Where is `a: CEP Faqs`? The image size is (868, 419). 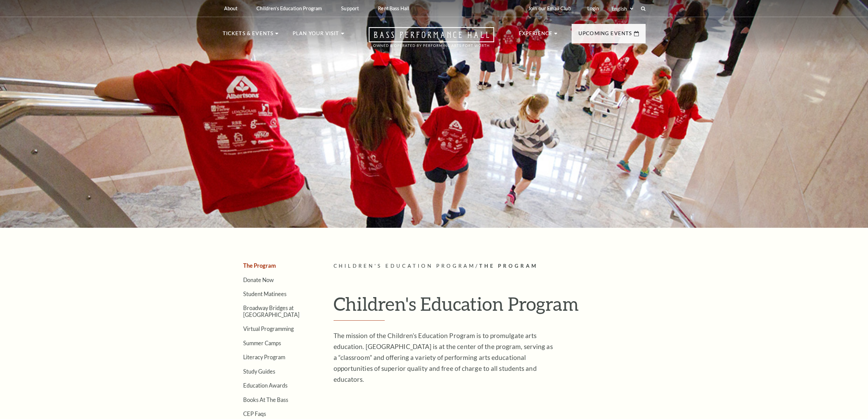
a: CEP Faqs is located at coordinates (254, 413).